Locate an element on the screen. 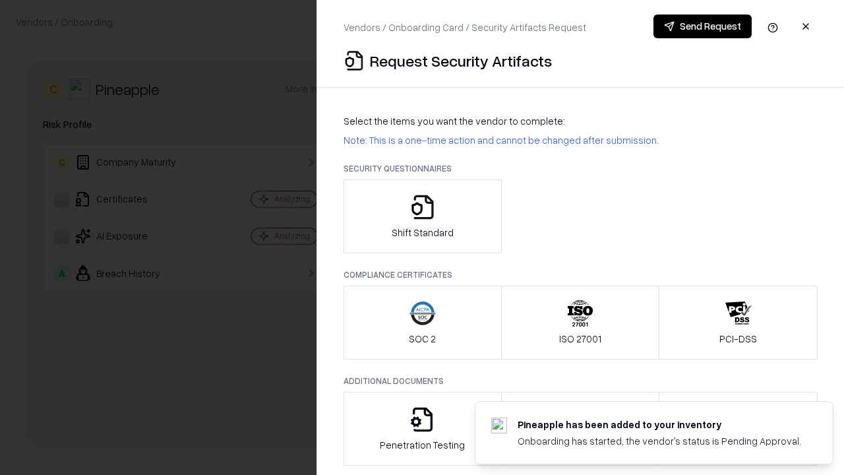 This screenshot has height=475, width=844. button: ISO 27001 is located at coordinates (580, 323).